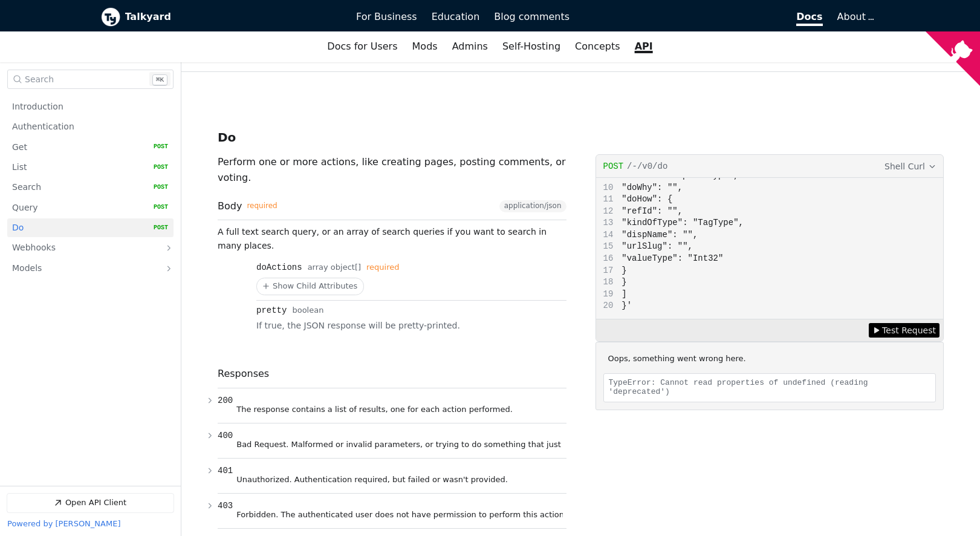 The image size is (980, 536). Describe the element at coordinates (470, 47) in the screenshot. I see `a: Admins` at that location.